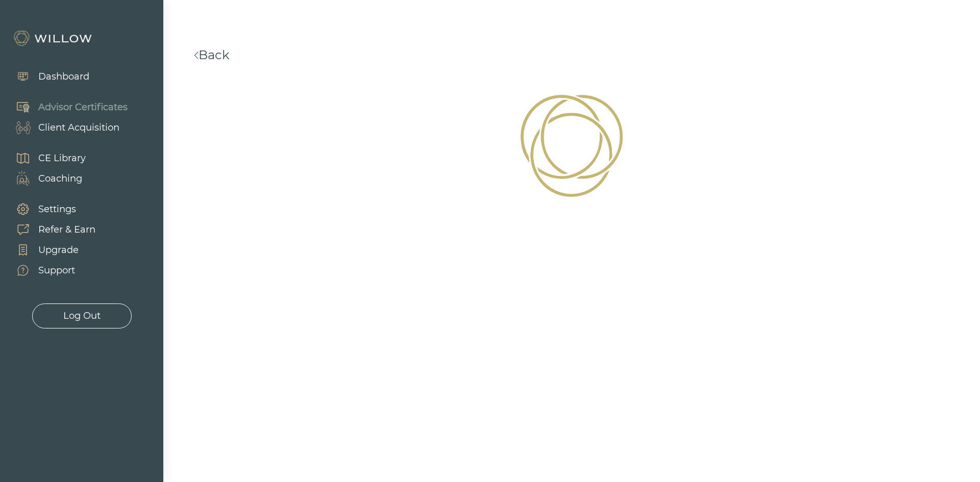  I want to click on div: Settings, so click(57, 209).